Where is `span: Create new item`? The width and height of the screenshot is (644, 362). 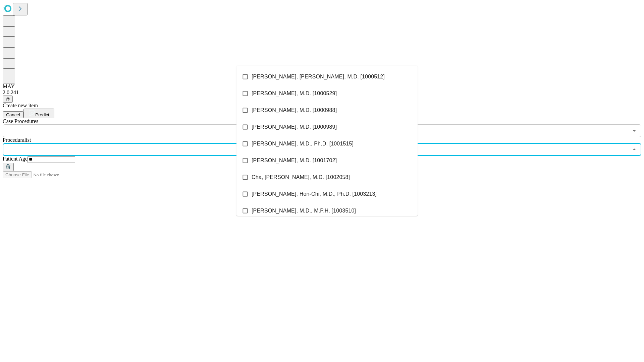
span: Create new item is located at coordinates (20, 105).